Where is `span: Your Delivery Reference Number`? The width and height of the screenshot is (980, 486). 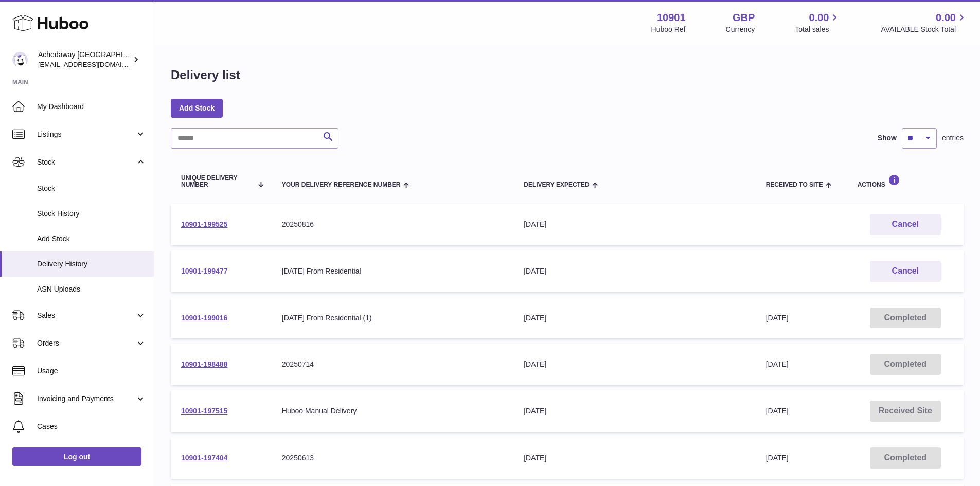 span: Your Delivery Reference Number is located at coordinates (341, 185).